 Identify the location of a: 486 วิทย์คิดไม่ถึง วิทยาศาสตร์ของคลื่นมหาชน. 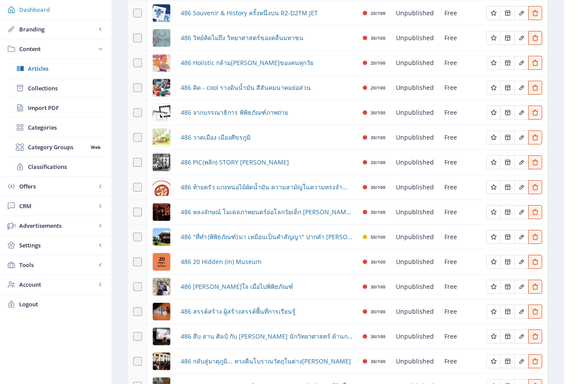
(242, 38).